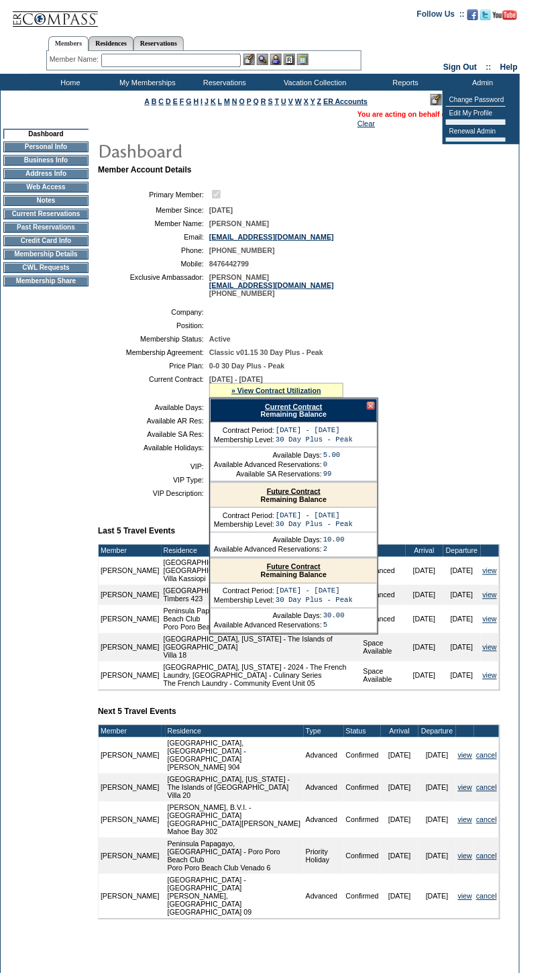  Describe the element at coordinates (276, 390) in the screenshot. I see `a: » View Contract Utilization` at that location.